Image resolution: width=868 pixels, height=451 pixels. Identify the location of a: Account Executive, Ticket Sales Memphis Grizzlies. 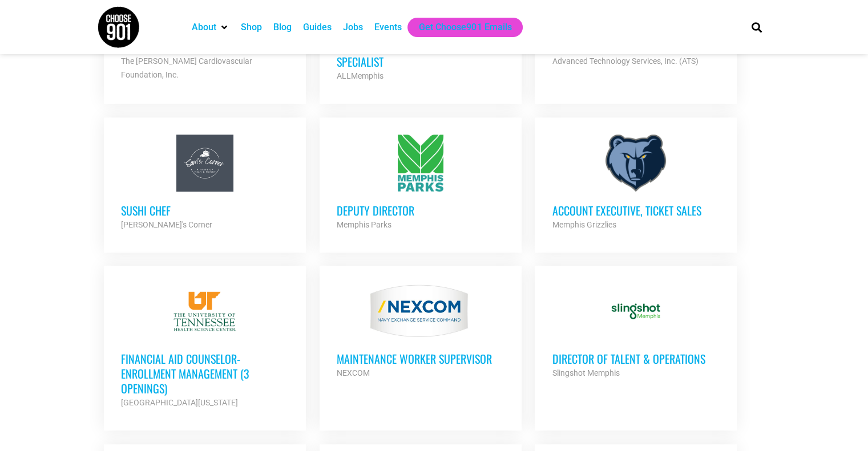
(636, 183).